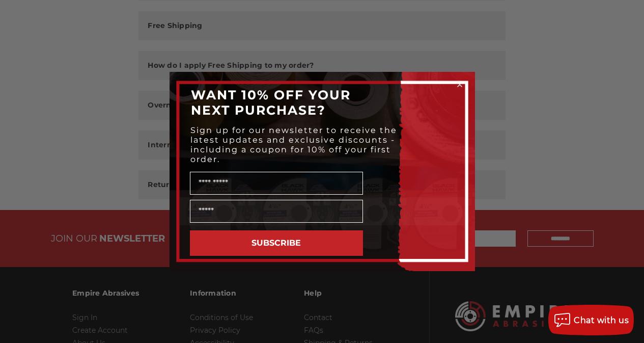  I want to click on span: Chat with us, so click(602, 319).